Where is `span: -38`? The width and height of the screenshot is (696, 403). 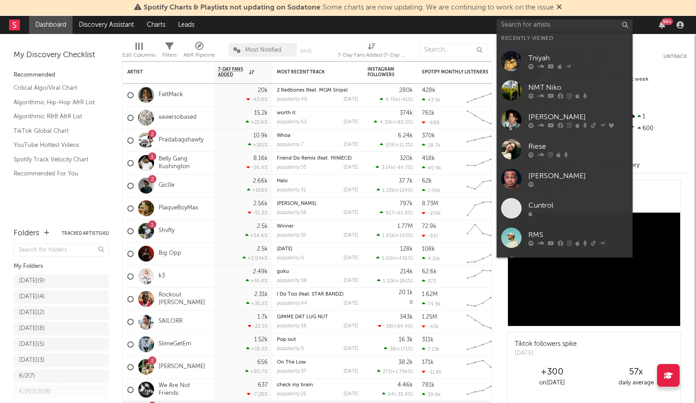
span: -38 is located at coordinates (388, 326).